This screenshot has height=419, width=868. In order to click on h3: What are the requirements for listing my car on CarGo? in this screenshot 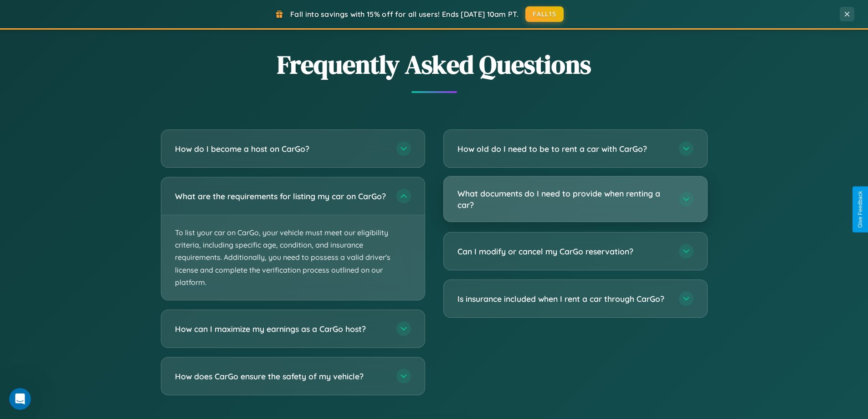, I will do `click(281, 196)`.